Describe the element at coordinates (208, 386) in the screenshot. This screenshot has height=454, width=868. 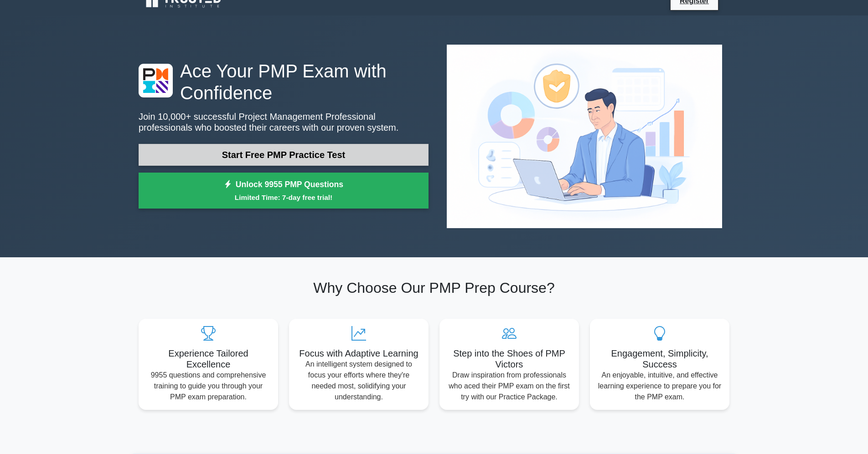
I see `p: 9955 questions and comprehensive training to guide you through your PMP exam preparation.` at that location.